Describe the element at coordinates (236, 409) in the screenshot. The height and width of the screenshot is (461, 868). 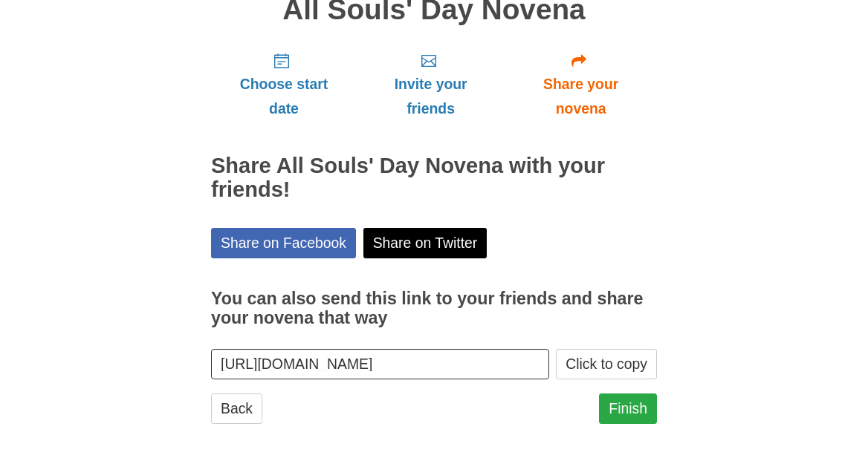
I see `a: Back` at that location.